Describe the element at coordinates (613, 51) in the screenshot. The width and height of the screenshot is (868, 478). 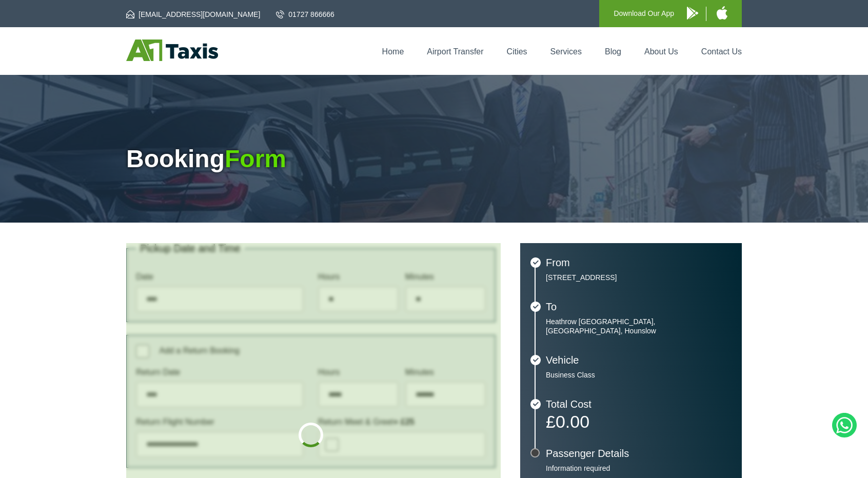
I see `a: Blog` at that location.